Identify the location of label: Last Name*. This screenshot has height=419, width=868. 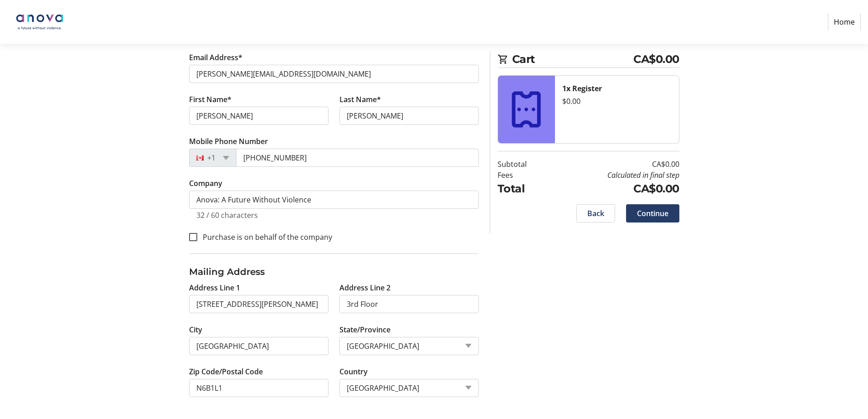
(360, 99).